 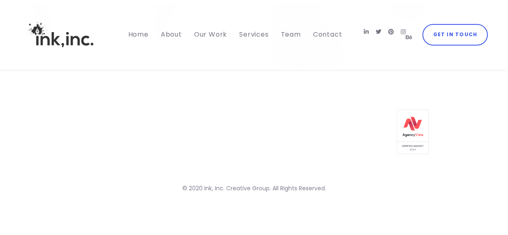 What do you see at coordinates (210, 34) in the screenshot?
I see `span: Our Work` at bounding box center [210, 34].